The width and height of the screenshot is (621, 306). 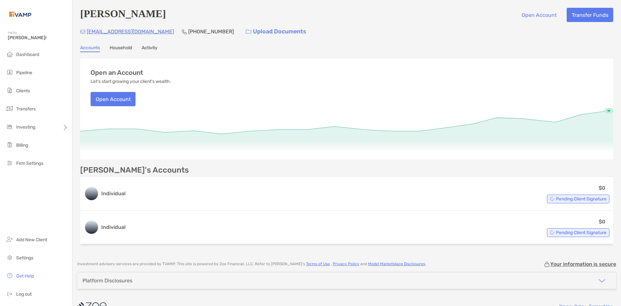 I want to click on img: logout icon, so click(x=10, y=293).